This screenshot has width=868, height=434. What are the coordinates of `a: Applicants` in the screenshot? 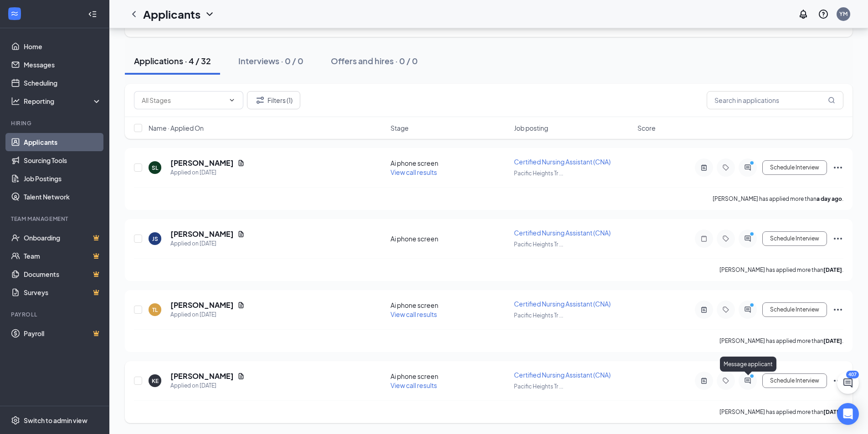 It's located at (62, 142).